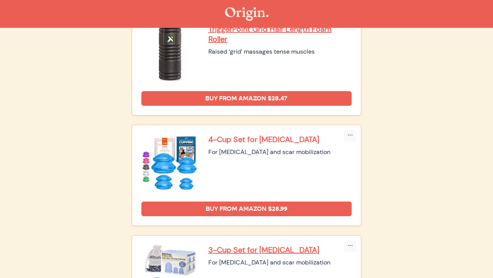 The width and height of the screenshot is (493, 278). I want to click on a: TriggerPoint Grid Half Length Foam Roller, so click(280, 34).